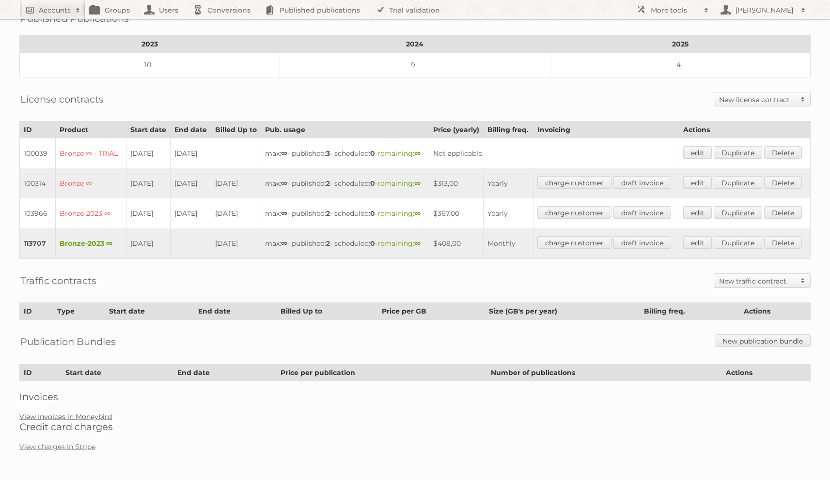  Describe the element at coordinates (415, 397) in the screenshot. I see `h2: Invoices` at that location.